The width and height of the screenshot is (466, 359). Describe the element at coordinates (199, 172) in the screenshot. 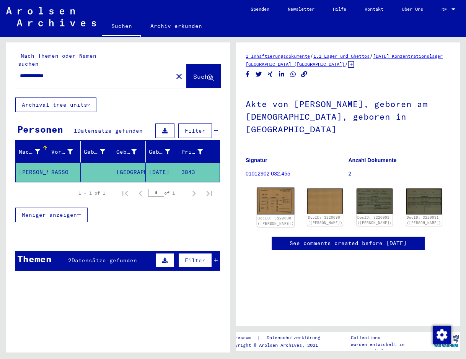

I see `mat-cell: 3843` at that location.